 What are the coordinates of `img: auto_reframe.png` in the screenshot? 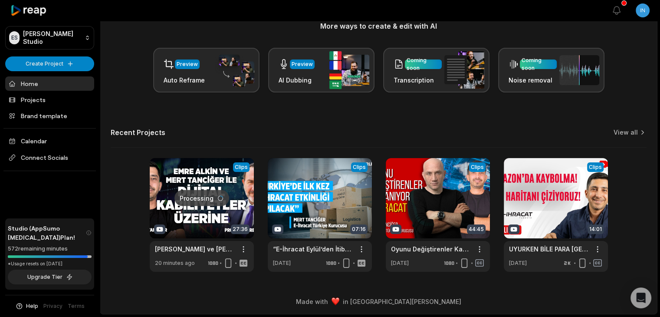 It's located at (234, 70).